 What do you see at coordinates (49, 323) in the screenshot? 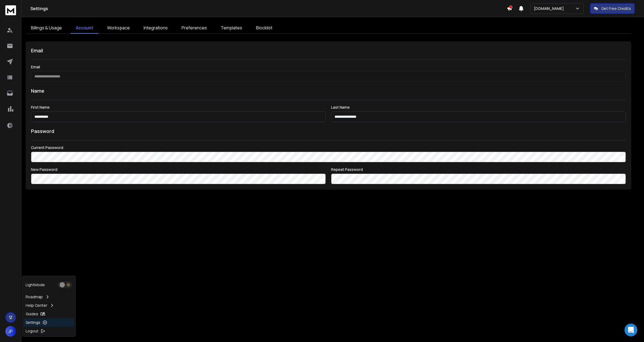
I see `a: Settings` at bounding box center [49, 323].